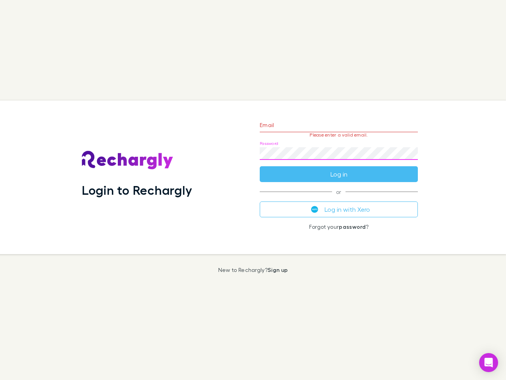 This screenshot has width=506, height=380. I want to click on button: Log in, so click(339, 174).